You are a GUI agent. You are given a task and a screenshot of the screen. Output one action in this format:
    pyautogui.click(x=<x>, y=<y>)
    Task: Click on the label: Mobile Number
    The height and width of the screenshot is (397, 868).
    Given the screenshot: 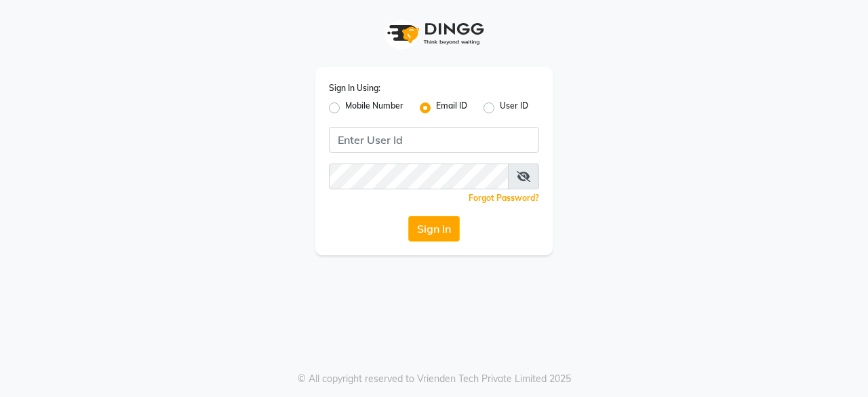 What is the action you would take?
    pyautogui.click(x=374, y=108)
    